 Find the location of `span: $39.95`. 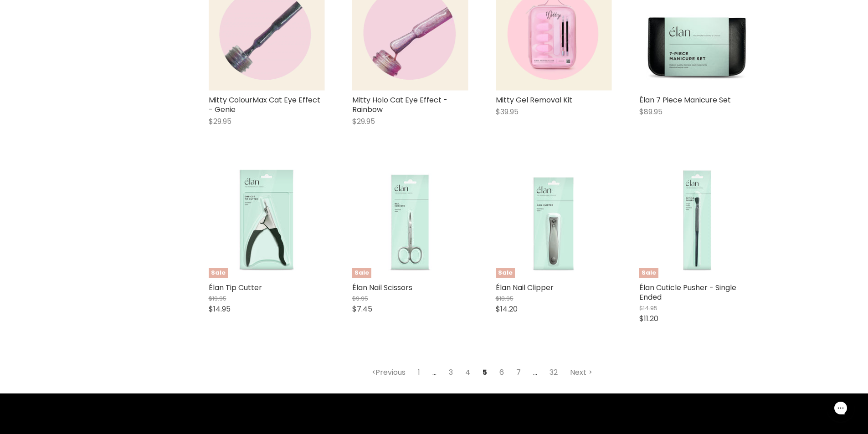

span: $39.95 is located at coordinates (508, 112).